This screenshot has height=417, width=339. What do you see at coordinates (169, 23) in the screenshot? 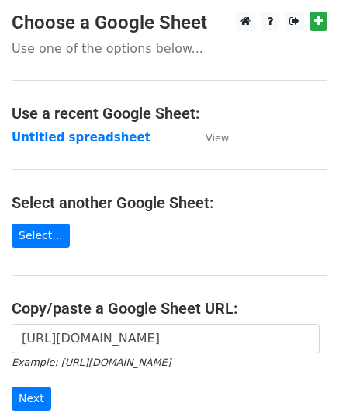
I see `h3: Choose a Google Sheet` at bounding box center [169, 23].